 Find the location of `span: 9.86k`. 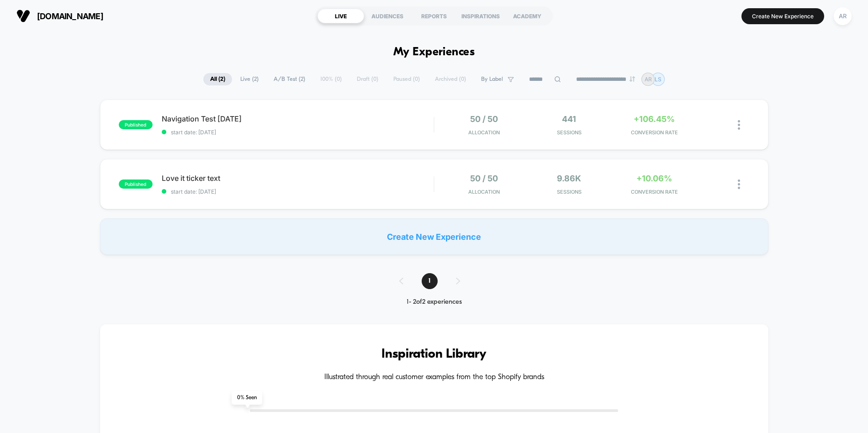

span: 9.86k is located at coordinates (569, 178).